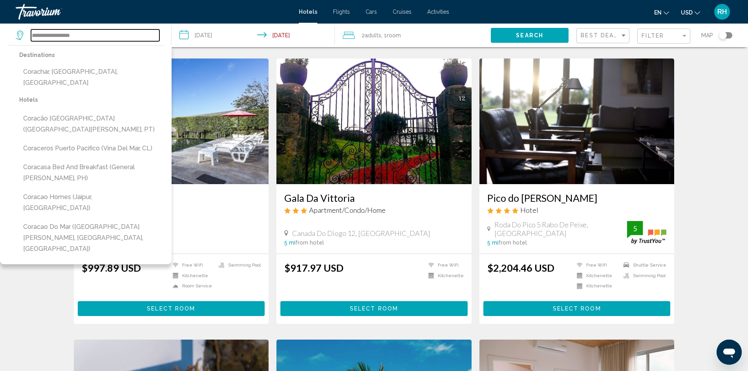 This screenshot has height=371, width=748. I want to click on li: Room Service, so click(191, 286).